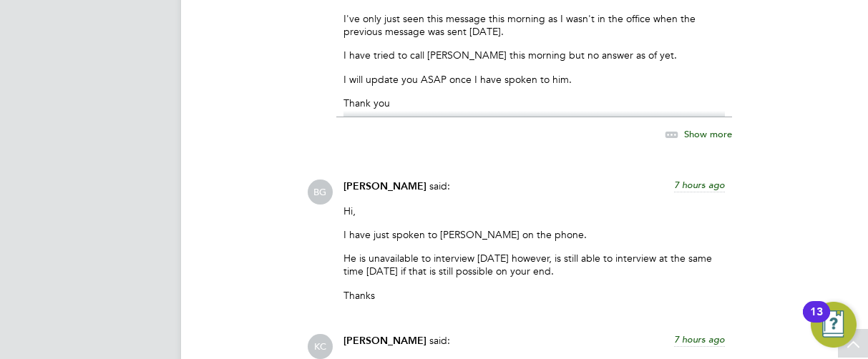 The height and width of the screenshot is (359, 868). Describe the element at coordinates (534, 296) in the screenshot. I see `p: Thanks` at that location.